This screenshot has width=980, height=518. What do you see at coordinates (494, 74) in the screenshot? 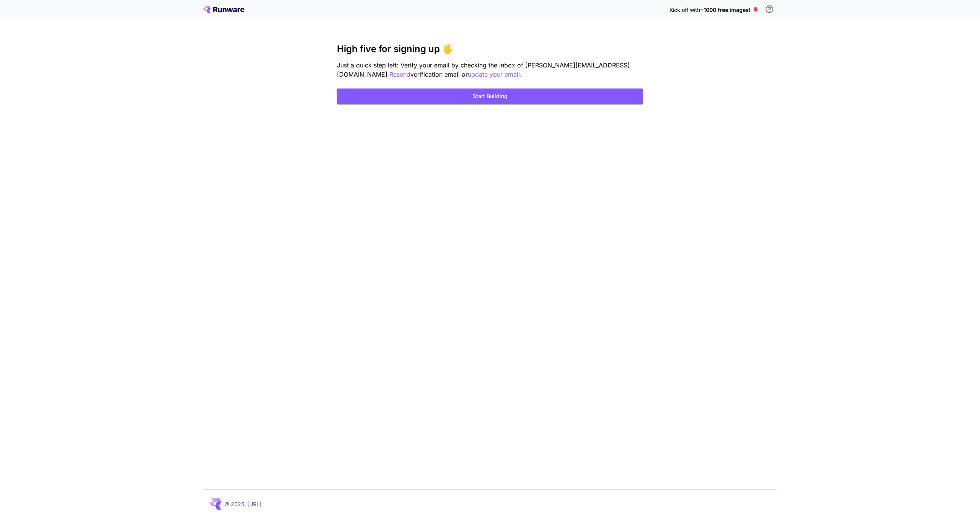
I see `button: update your email.` at bounding box center [494, 74].